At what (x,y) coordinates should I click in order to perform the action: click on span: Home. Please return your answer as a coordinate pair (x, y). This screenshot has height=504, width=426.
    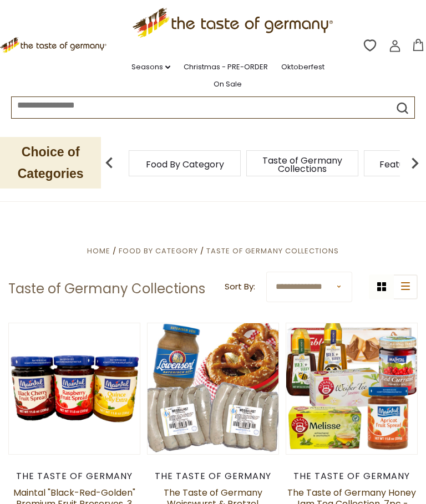
    Looking at the image, I should click on (99, 251).